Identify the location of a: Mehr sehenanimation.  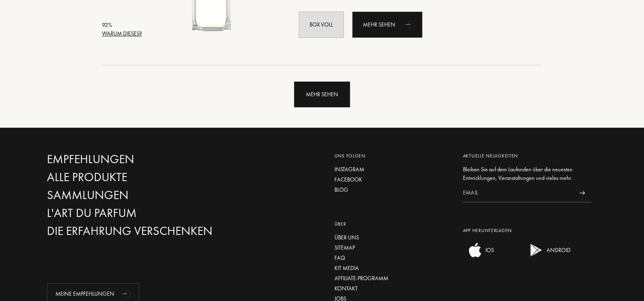
(387, 24).